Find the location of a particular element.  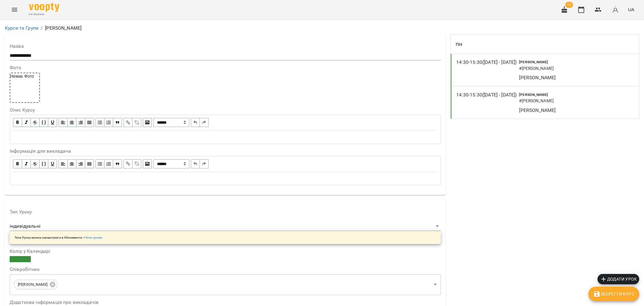

label: Фото is located at coordinates (226, 68).